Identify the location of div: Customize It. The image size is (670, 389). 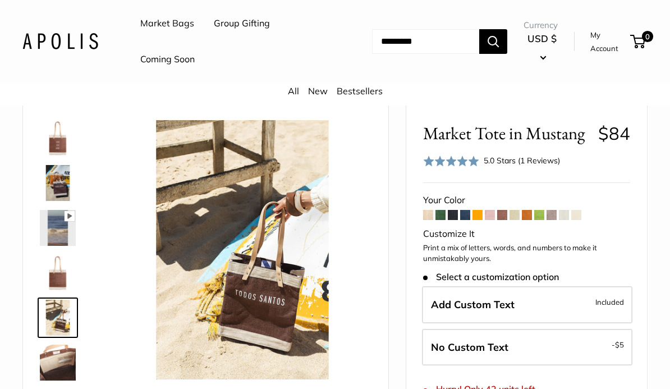
(526, 234).